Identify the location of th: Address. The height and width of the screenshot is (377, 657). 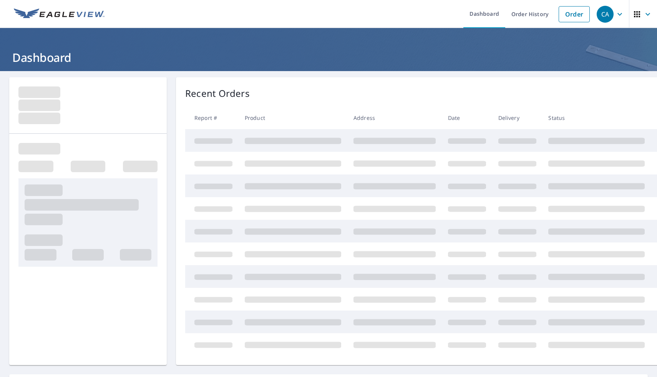
(395, 118).